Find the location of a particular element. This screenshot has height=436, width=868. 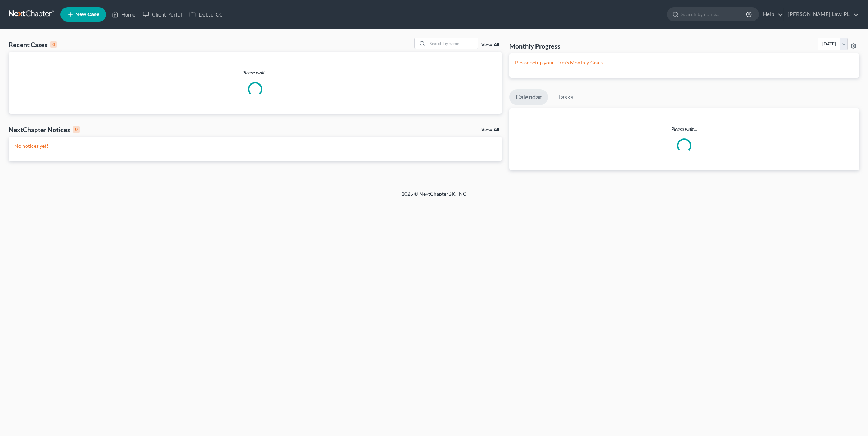

a: Home is located at coordinates (124, 15).